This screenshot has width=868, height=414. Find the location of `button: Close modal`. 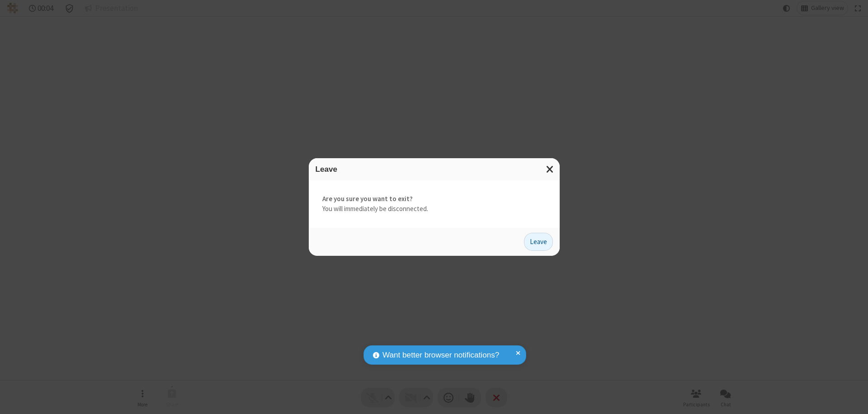

button: Close modal is located at coordinates (550, 169).